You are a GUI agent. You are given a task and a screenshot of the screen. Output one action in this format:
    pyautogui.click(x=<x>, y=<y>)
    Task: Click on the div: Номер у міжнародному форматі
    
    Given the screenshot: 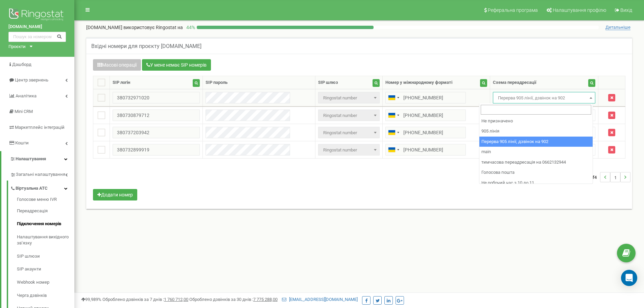 What is the action you would take?
    pyautogui.click(x=419, y=82)
    